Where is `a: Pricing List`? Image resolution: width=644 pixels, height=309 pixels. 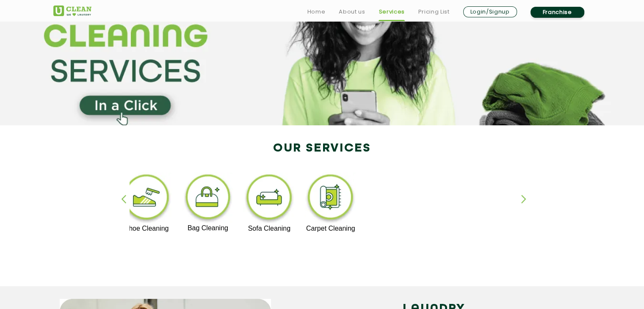
a: Pricing List is located at coordinates (434, 11).